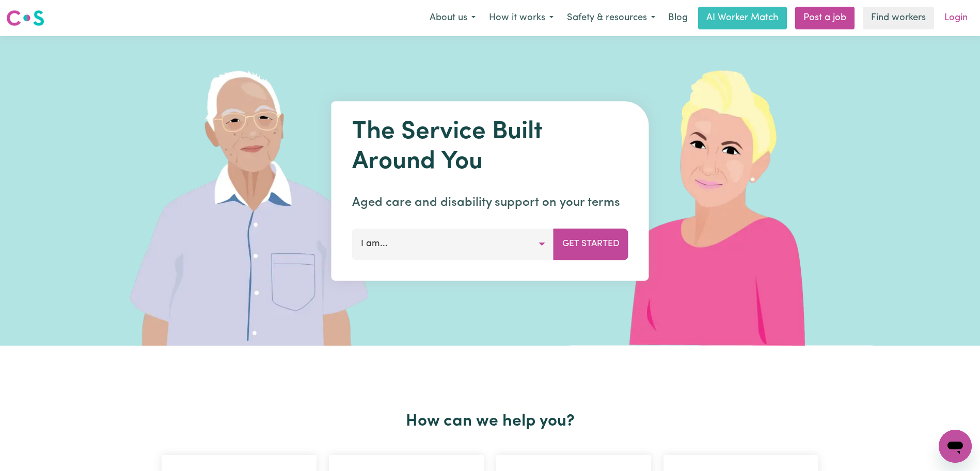 This screenshot has width=980, height=471. Describe the element at coordinates (742, 18) in the screenshot. I see `a: AI Worker Match` at that location.